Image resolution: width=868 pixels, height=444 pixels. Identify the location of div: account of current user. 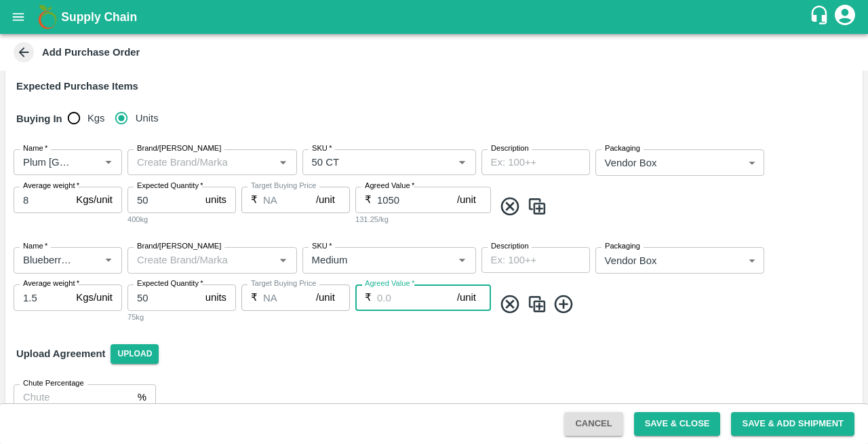
(845, 17).